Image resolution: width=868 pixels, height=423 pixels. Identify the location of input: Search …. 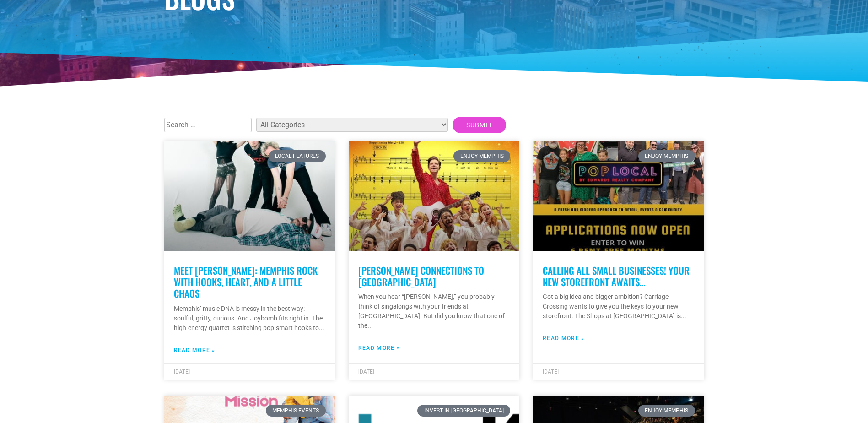
(208, 125).